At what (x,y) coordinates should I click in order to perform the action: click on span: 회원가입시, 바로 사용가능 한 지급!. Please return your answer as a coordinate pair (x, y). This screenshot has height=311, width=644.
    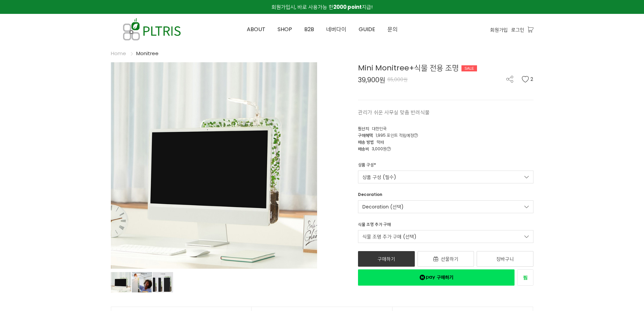
    Looking at the image, I should click on (322, 7).